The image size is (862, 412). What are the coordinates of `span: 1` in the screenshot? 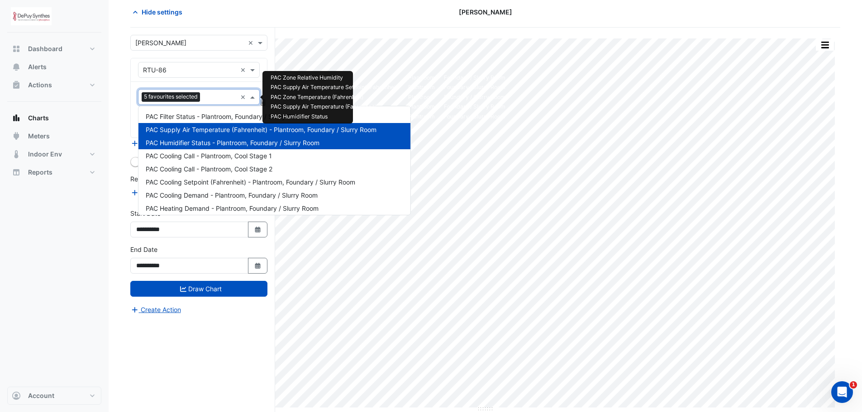 It's located at (853, 385).